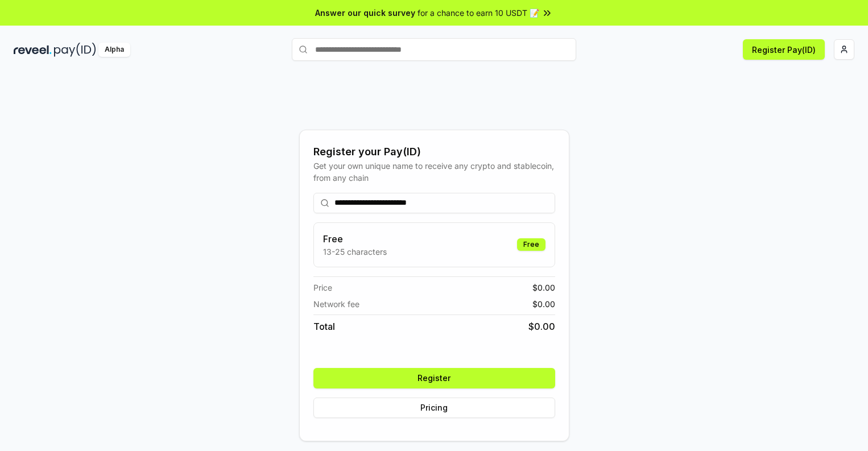  I want to click on div: Free, so click(531, 245).